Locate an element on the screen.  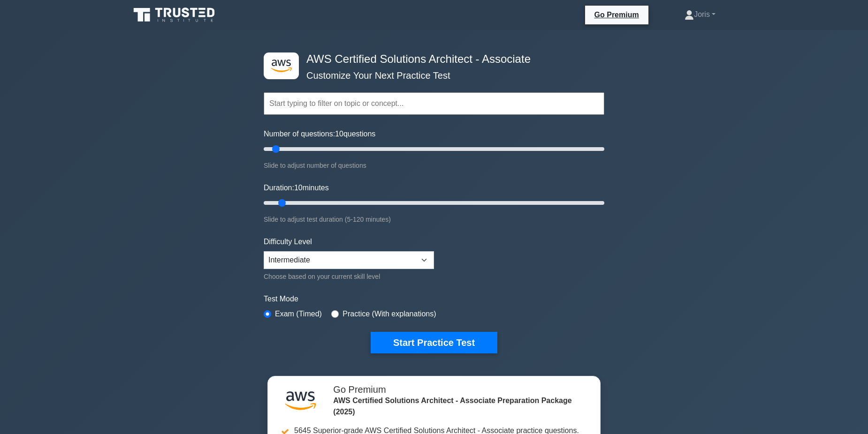
a: Joris is located at coordinates (700, 14).